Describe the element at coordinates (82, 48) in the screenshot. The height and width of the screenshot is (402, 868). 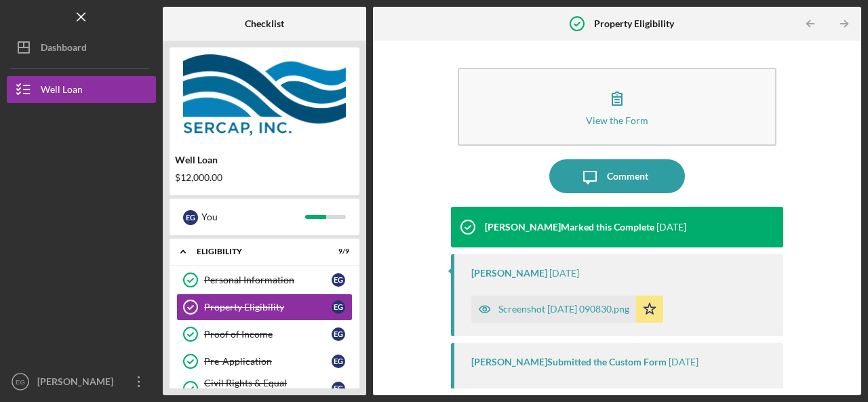
I see `button: Dashboard` at that location.